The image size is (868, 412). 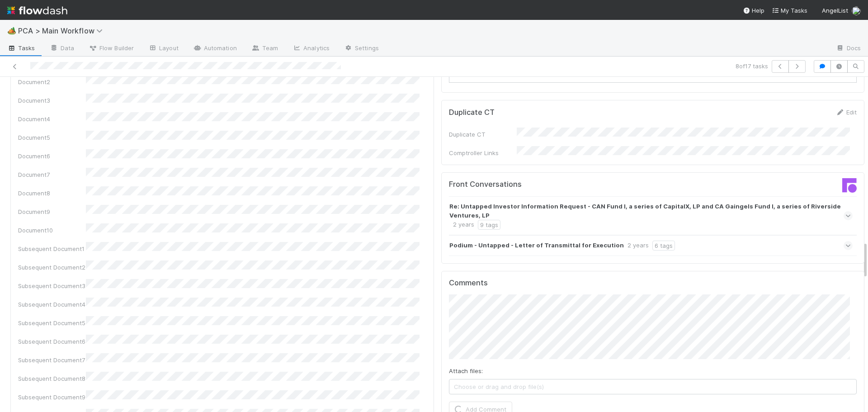 I want to click on h5: Duplicate CT, so click(x=471, y=112).